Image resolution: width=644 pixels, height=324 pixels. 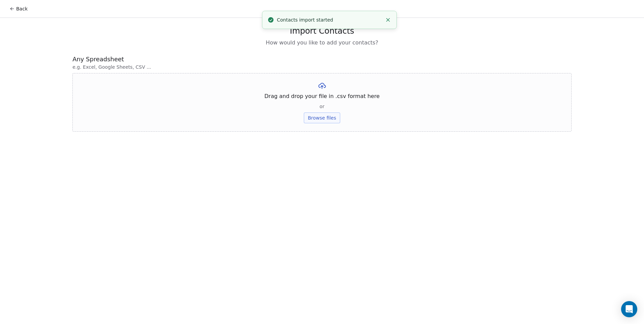 What do you see at coordinates (322, 118) in the screenshot?
I see `button: Browse files` at bounding box center [322, 118].